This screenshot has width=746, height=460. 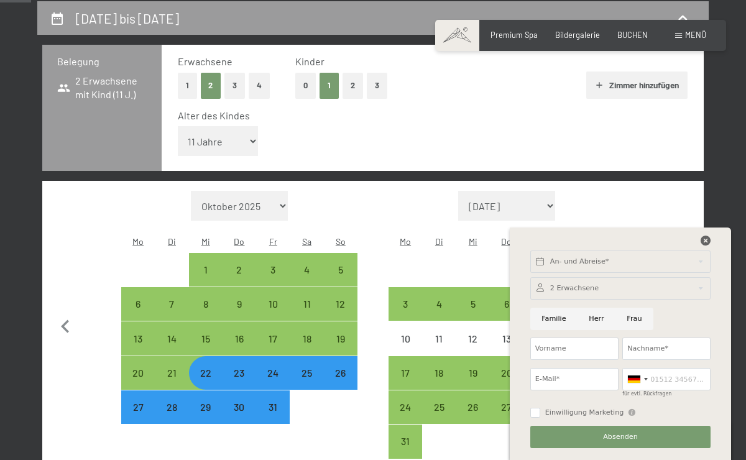 What do you see at coordinates (405, 338) in the screenshot?
I see `div: Mon Aug 10 2026` at bounding box center [405, 338].